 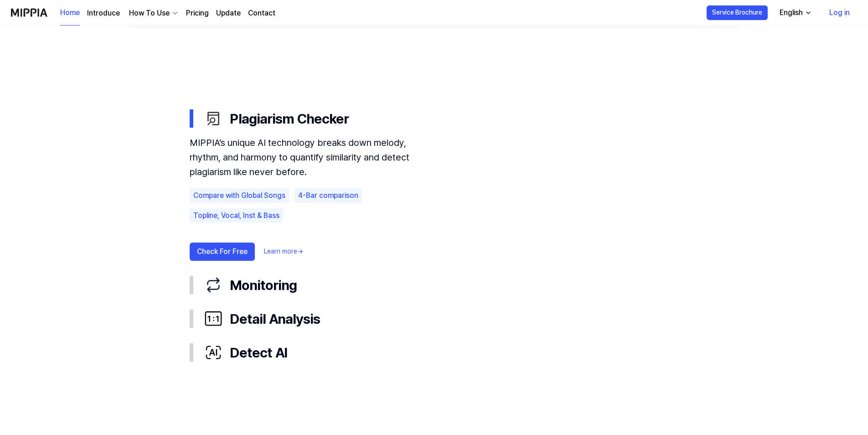 What do you see at coordinates (103, 13) in the screenshot?
I see `a: Introduce` at bounding box center [103, 13].